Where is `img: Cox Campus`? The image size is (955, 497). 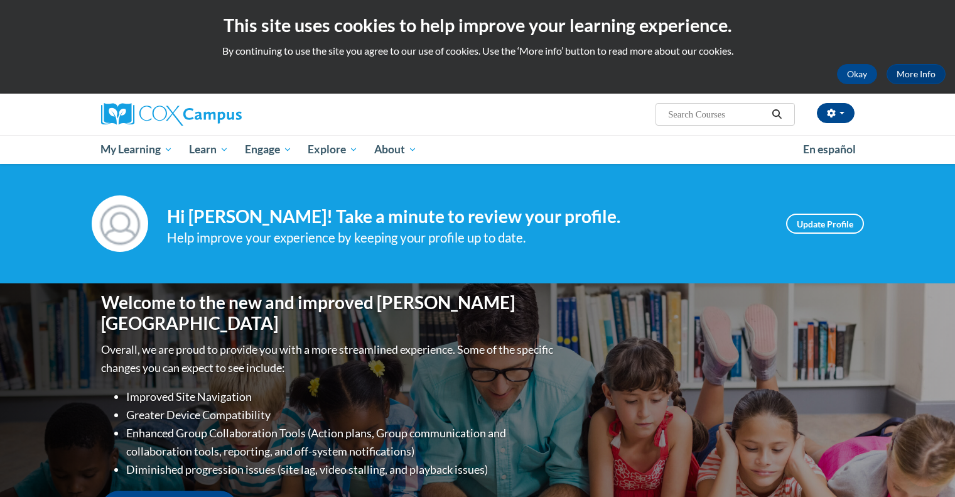 img: Cox Campus is located at coordinates (171, 114).